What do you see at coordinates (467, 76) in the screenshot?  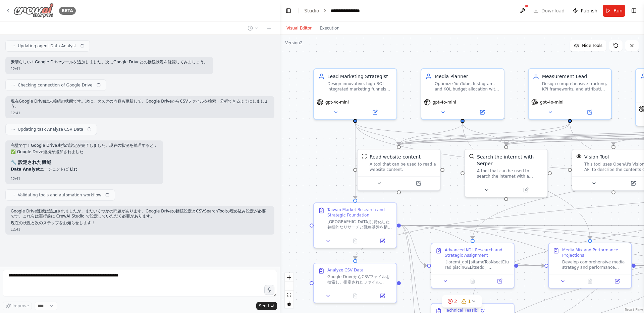 I see `div: Media Planner` at bounding box center [467, 76].